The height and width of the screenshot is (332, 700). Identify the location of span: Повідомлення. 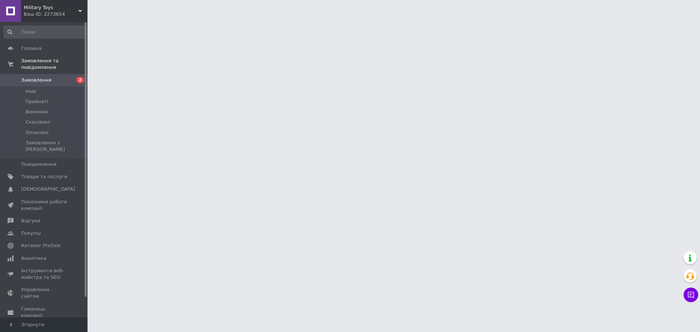
(39, 164).